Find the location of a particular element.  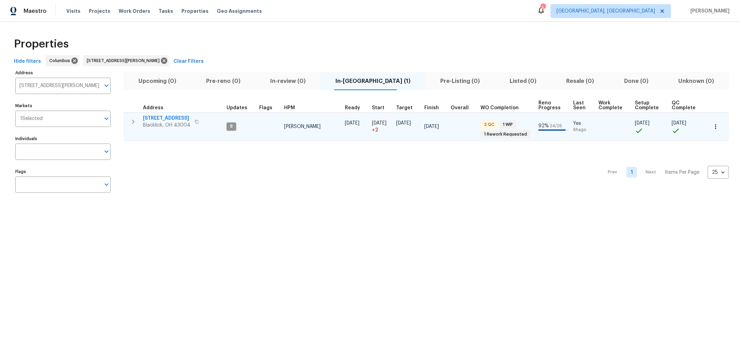

span: Unknown (0) is located at coordinates (696, 81).